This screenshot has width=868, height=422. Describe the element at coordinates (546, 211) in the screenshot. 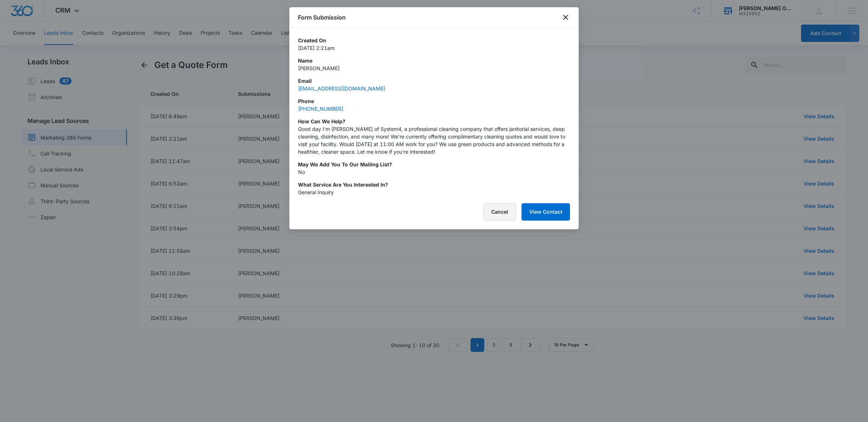

I see `button: View Contact` at that location.